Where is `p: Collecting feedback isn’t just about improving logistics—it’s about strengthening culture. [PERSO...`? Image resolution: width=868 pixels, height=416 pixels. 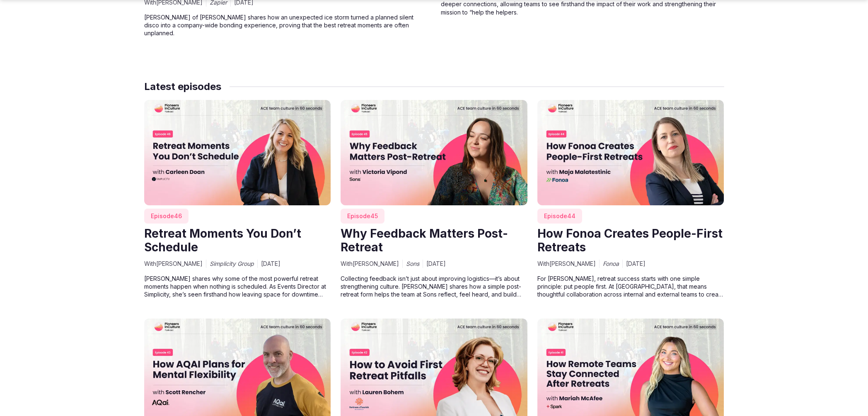 p: Collecting feedback isn’t just about improving logistics—it’s about strengthening culture. [PERSO... is located at coordinates (434, 287).